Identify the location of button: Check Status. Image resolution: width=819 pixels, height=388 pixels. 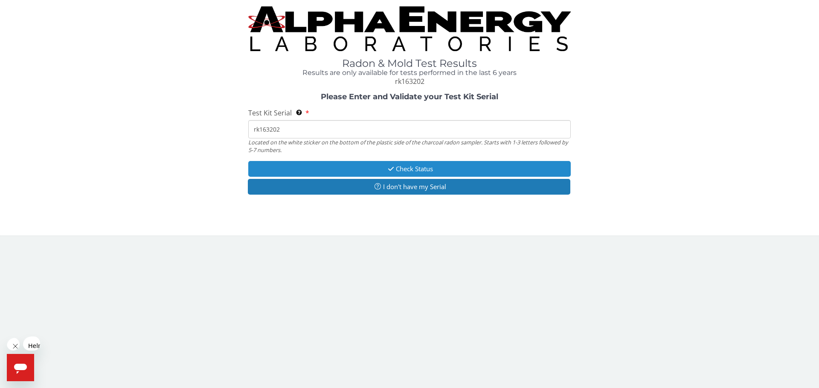
(409, 169).